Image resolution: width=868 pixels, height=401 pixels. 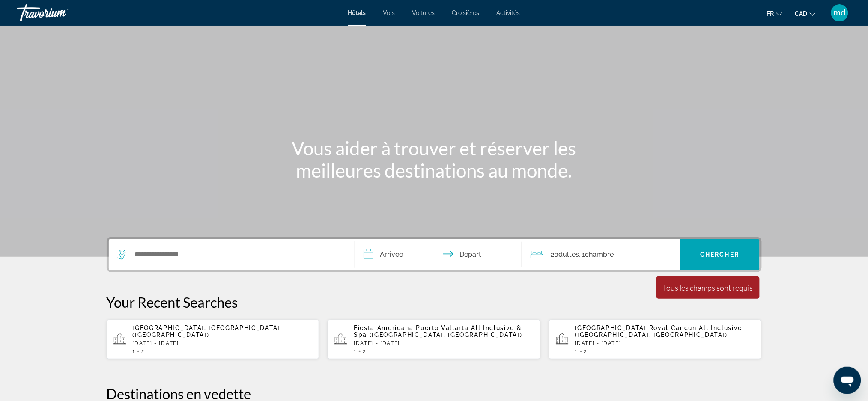 What do you see at coordinates (720, 255) in the screenshot?
I see `span: Chercher` at bounding box center [720, 255].